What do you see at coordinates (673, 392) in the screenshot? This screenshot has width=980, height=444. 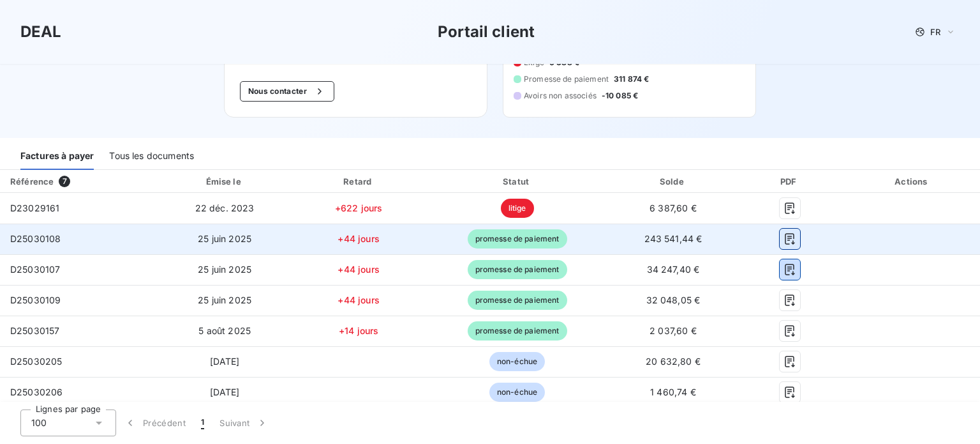 I see `span: 1 460,74 €` at bounding box center [673, 392].